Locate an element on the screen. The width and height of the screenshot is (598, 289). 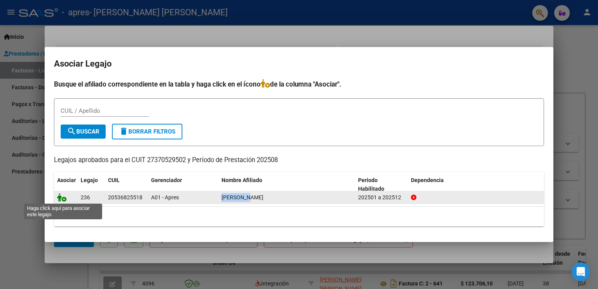
datatable-header-cell: Dependencia is located at coordinates (476, 185).